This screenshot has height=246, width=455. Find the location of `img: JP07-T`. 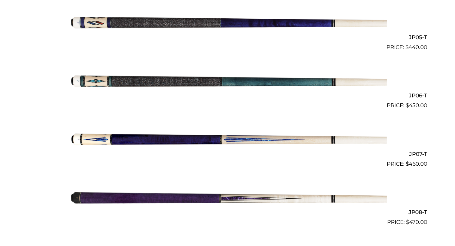

img: JP07-T is located at coordinates (227, 139).